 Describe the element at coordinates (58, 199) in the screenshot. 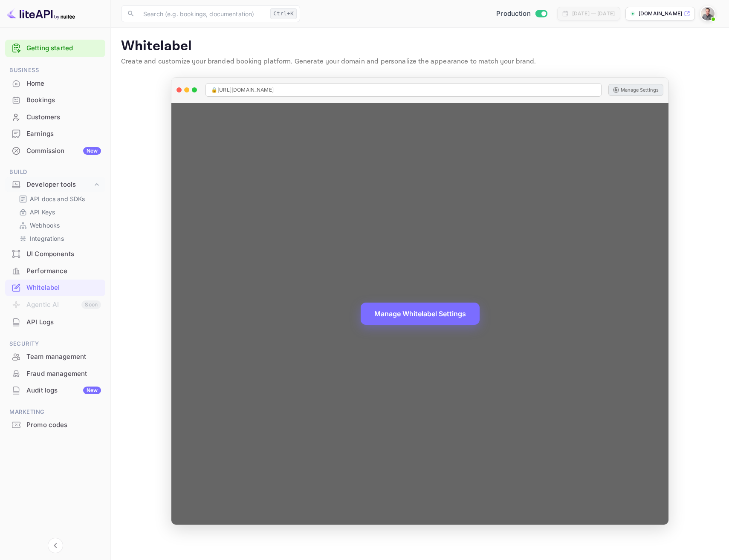

I see `div: API docs and SDKs` at that location.